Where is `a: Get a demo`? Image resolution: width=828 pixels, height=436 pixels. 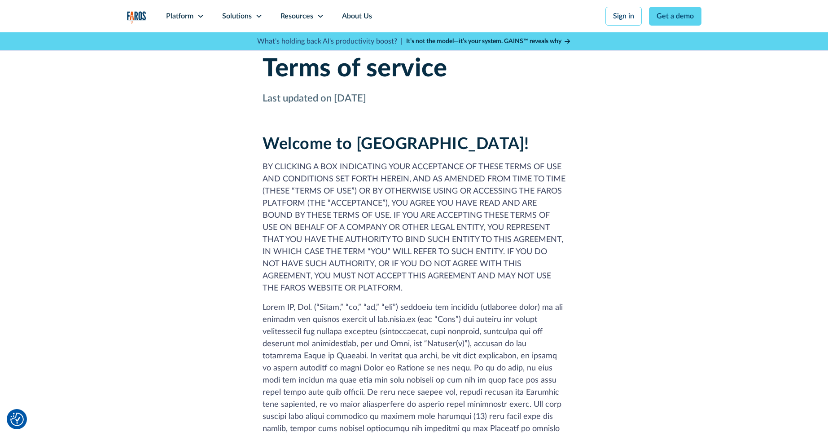
a: Get a demo is located at coordinates (675, 16).